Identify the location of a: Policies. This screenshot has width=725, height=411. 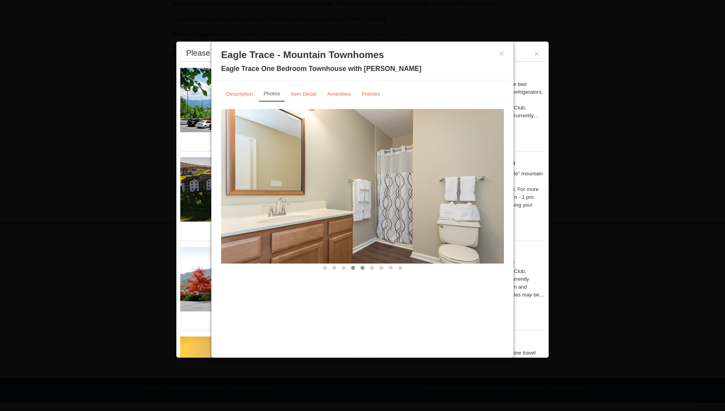
(371, 94).